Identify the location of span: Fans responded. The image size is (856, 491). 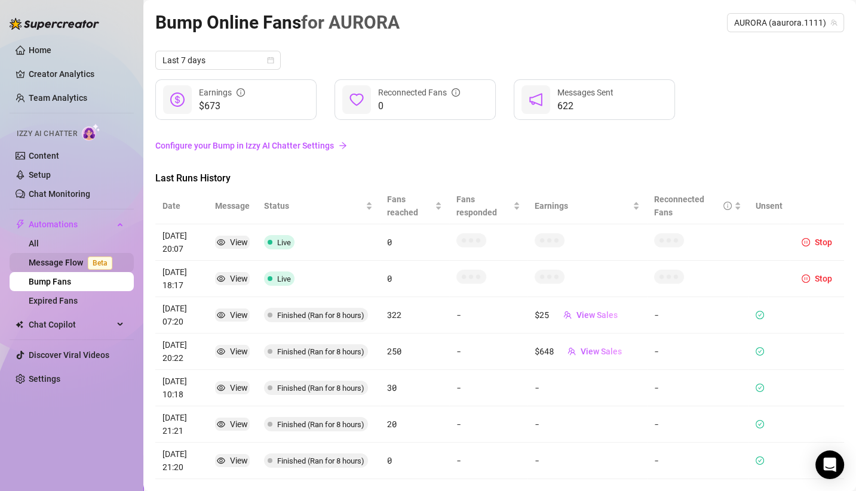
(484, 206).